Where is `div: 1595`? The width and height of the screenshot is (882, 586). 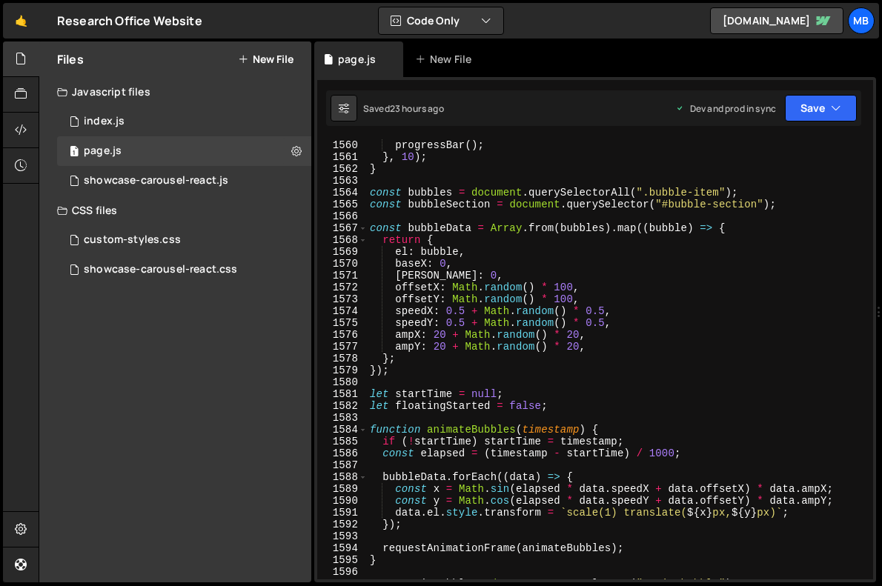
div: 1595 is located at coordinates (342, 560).